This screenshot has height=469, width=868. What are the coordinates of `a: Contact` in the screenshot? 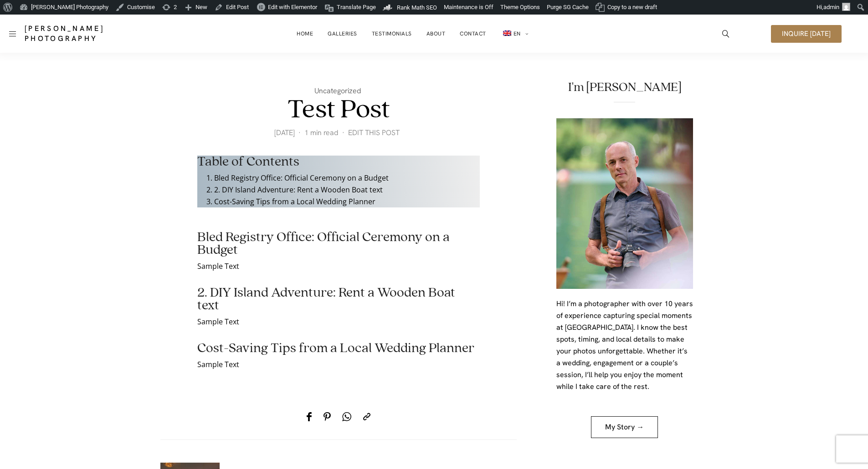 It's located at (473, 34).